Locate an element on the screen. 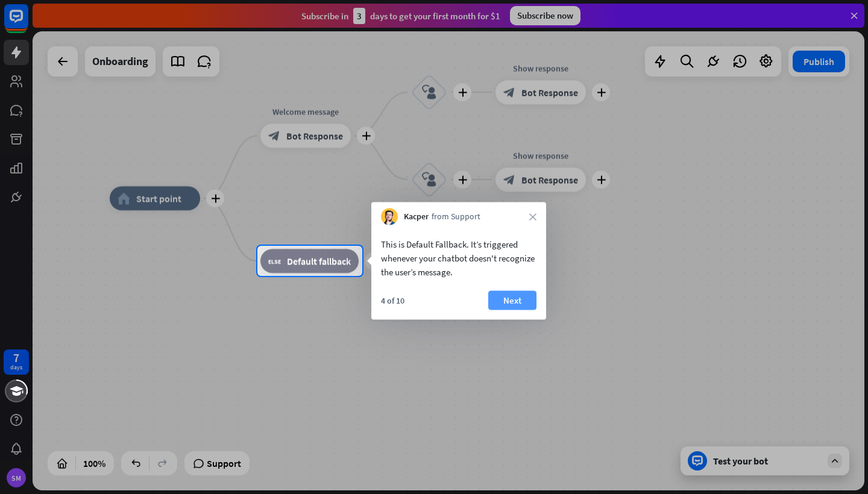 The width and height of the screenshot is (868, 494). span: Default fallback is located at coordinates (319, 261).